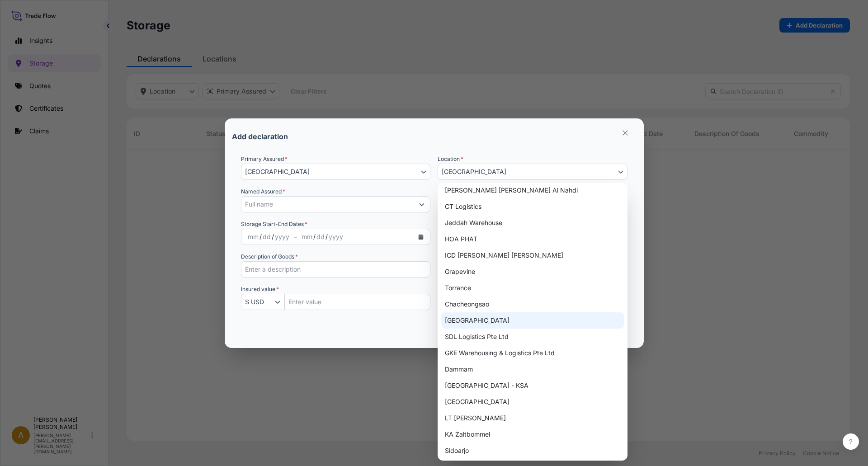  What do you see at coordinates (263, 192) in the screenshot?
I see `label: Named Assured` at bounding box center [263, 192].